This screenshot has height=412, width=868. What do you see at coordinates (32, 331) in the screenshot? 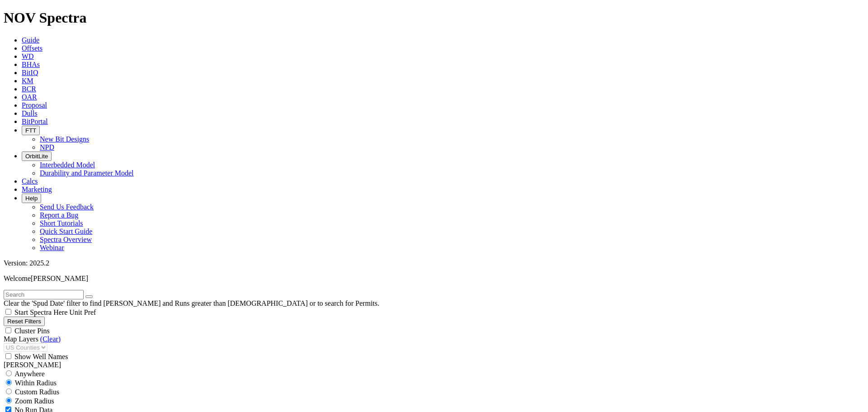
I see `span: Cluster Pins` at bounding box center [32, 331].